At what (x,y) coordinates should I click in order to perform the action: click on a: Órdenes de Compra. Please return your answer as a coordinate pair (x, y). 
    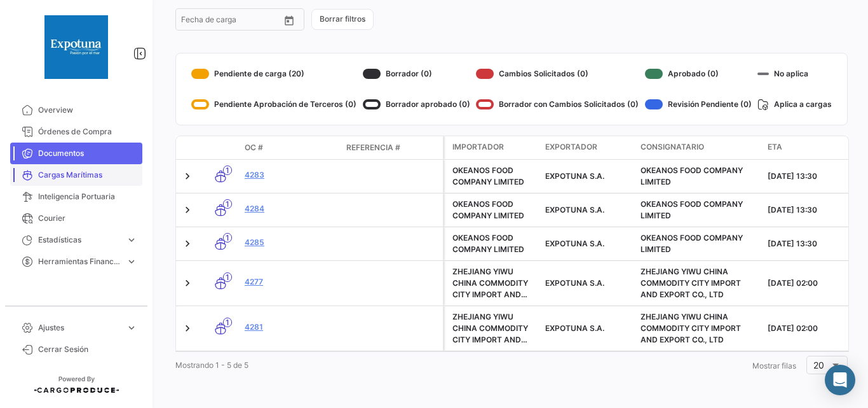
    Looking at the image, I should click on (76, 132).